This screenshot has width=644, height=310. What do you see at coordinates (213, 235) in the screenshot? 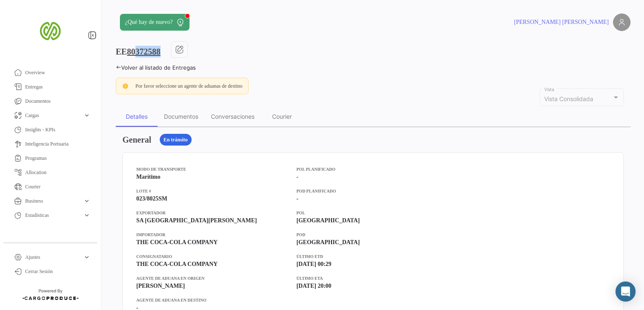
I see `app-card-info-title: Importador` at bounding box center [213, 235].